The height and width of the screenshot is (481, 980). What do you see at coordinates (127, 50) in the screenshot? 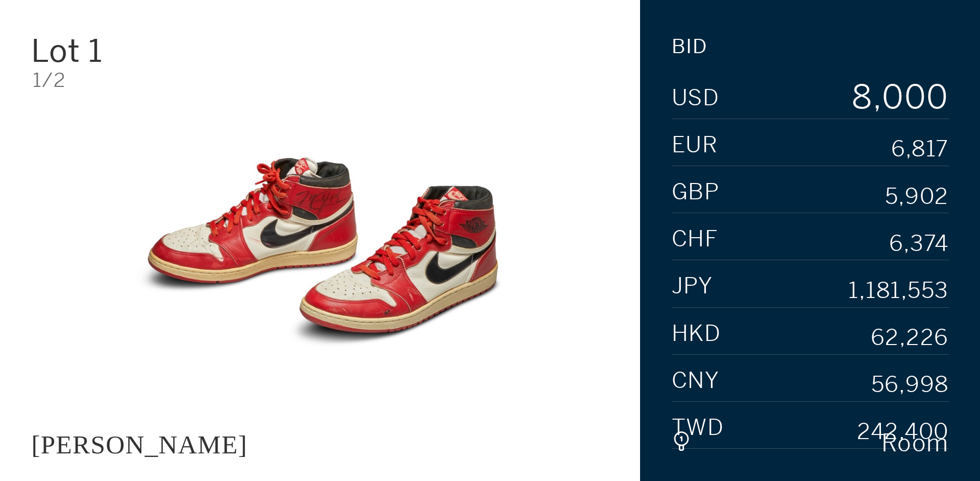
I see `div: Lot 1` at bounding box center [127, 50].